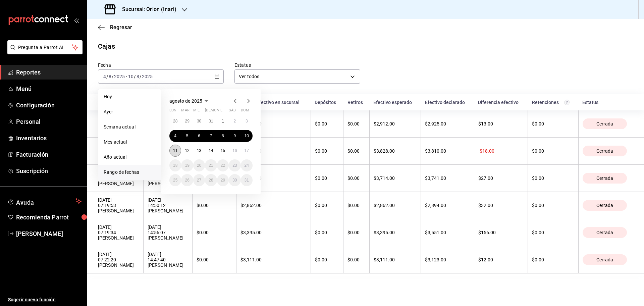 The width and height of the screenshot is (644, 306). Describe the element at coordinates (130, 97) in the screenshot. I see `span: Hoy` at that location.